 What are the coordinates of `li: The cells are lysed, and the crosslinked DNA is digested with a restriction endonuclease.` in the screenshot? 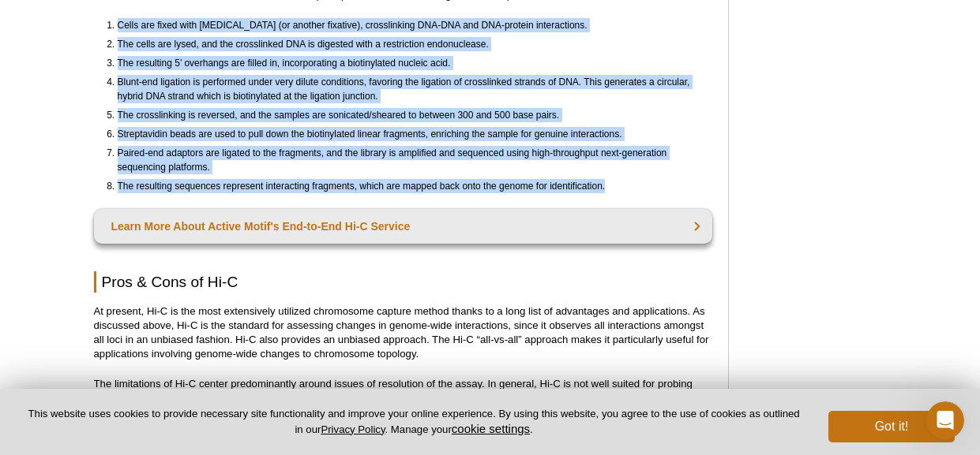 It's located at (407, 44).